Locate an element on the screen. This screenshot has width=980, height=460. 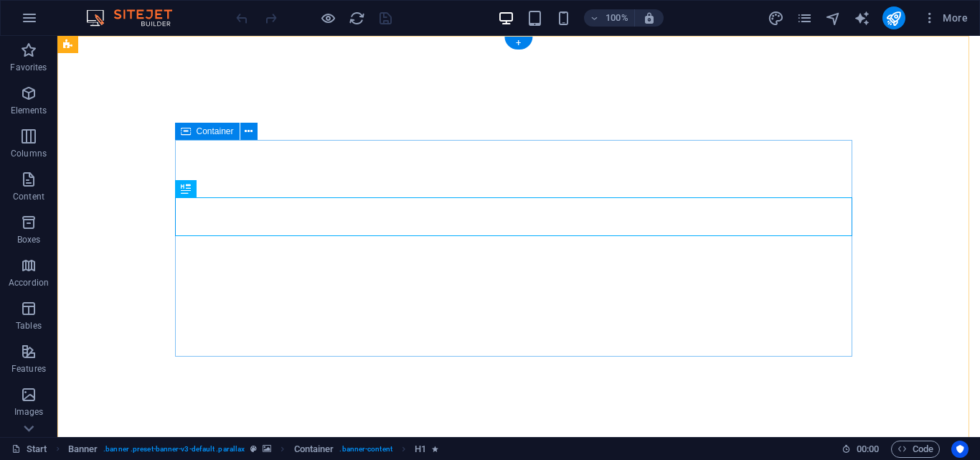
i: Reload page is located at coordinates (356, 18).